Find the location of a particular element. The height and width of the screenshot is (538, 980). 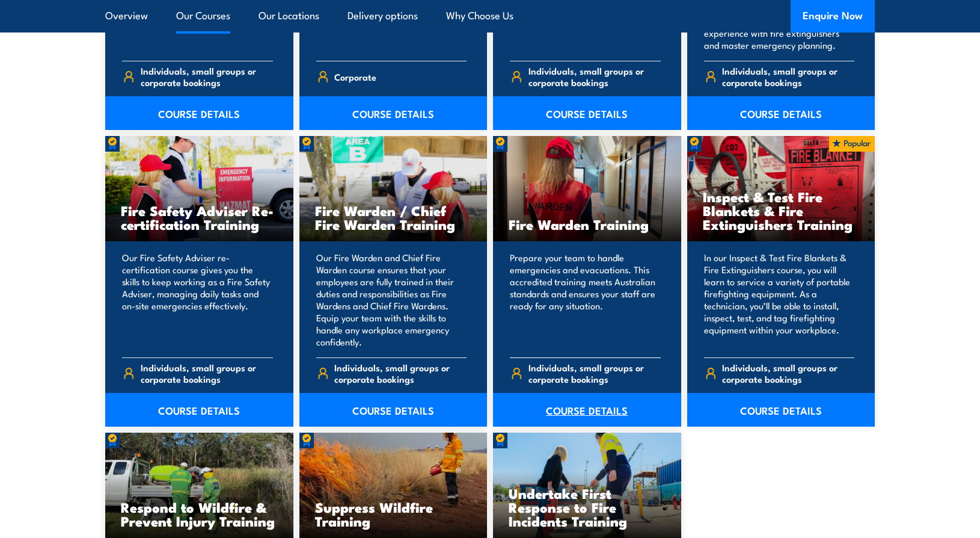

p: Prepare your team to handle emergencies and evacuations. This accredited training meets Australia... is located at coordinates (585, 300).